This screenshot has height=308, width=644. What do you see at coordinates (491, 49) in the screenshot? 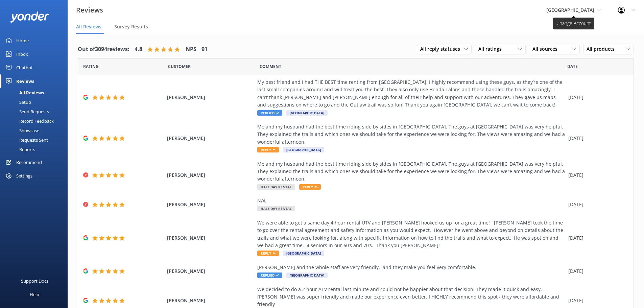
I see `span: All ratings` at bounding box center [491, 49].